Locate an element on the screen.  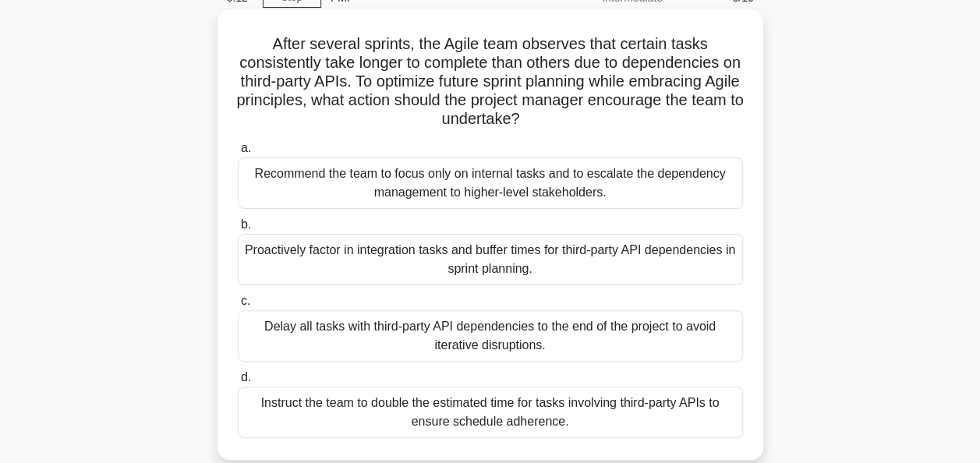
div: Instruct the team to double the estimated time for tasks involving third-party APIs to ensure sch... is located at coordinates (491, 413).